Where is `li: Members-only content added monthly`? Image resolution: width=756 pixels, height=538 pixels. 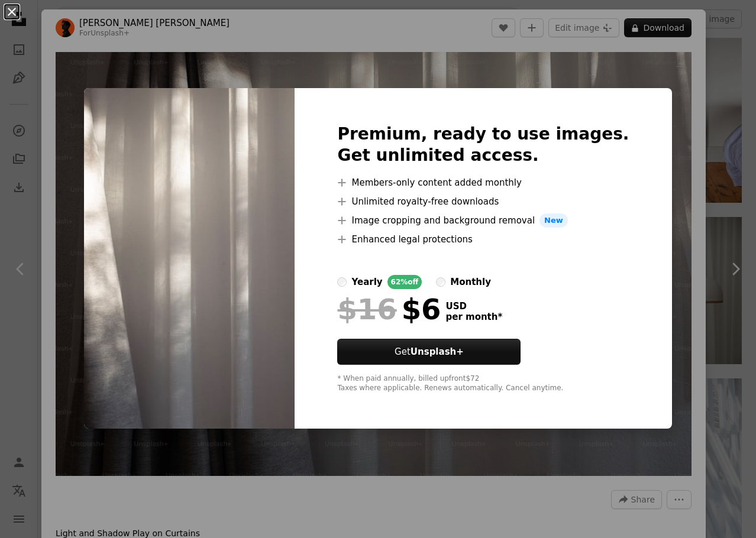 li: Members-only content added monthly is located at coordinates (483, 183).